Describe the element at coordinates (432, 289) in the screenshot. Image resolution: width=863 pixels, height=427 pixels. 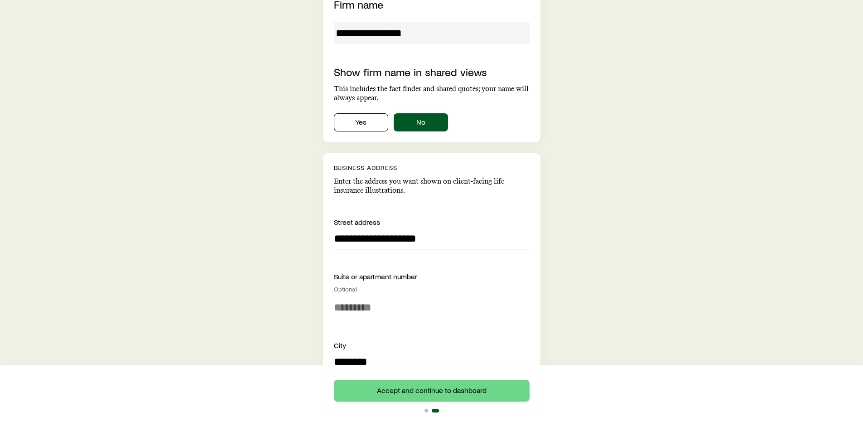
I see `div: Optional` at that location.